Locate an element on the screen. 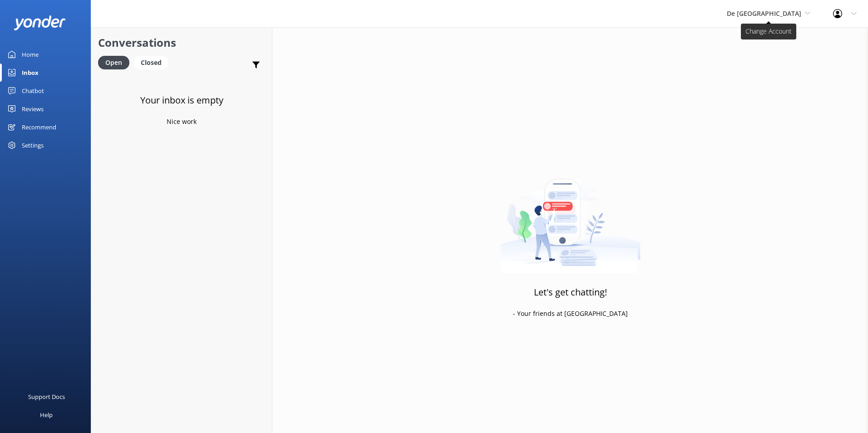  img: yonder-white-logo.png is located at coordinates (40, 23).